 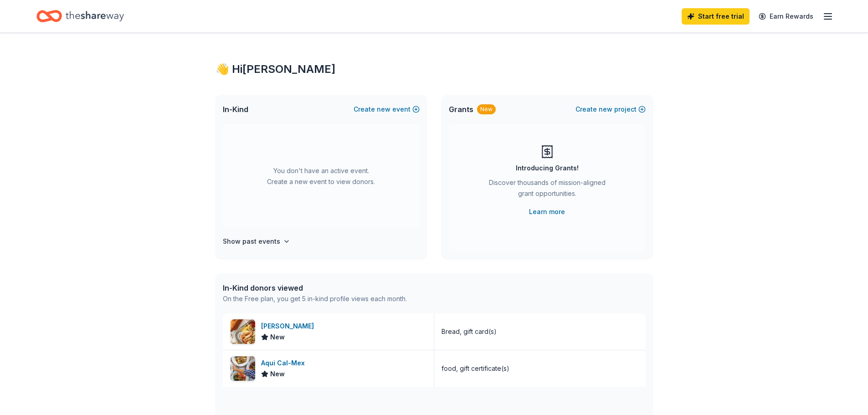 What do you see at coordinates (547, 212) in the screenshot?
I see `a: Learn more` at bounding box center [547, 212].